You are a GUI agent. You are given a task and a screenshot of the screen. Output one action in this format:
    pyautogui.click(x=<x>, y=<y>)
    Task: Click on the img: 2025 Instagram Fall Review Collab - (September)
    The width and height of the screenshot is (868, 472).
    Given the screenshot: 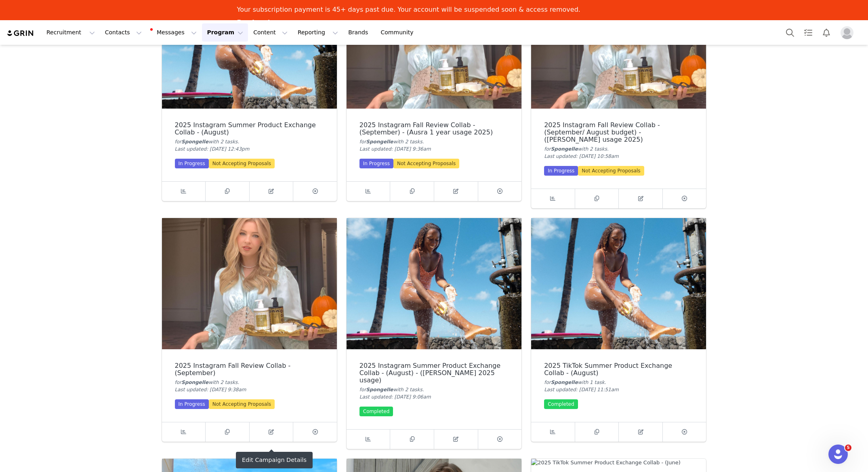 What is the action you would take?
    pyautogui.click(x=249, y=283)
    